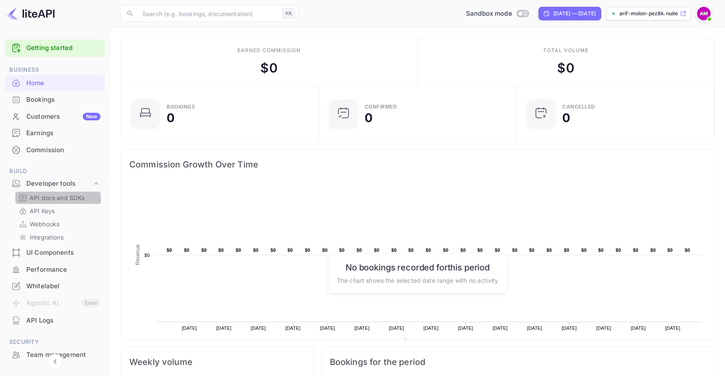 This screenshot has height=376, width=725. What do you see at coordinates (63, 355) in the screenshot?
I see `div: Team management` at bounding box center [63, 355].